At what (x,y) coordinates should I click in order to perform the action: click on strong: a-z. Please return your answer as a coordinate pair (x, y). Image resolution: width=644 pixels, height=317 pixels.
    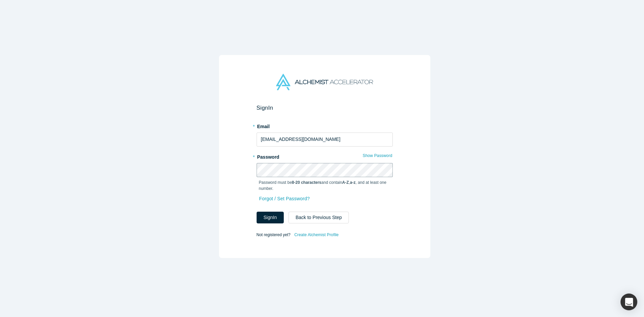
    Looking at the image, I should click on (352, 183).